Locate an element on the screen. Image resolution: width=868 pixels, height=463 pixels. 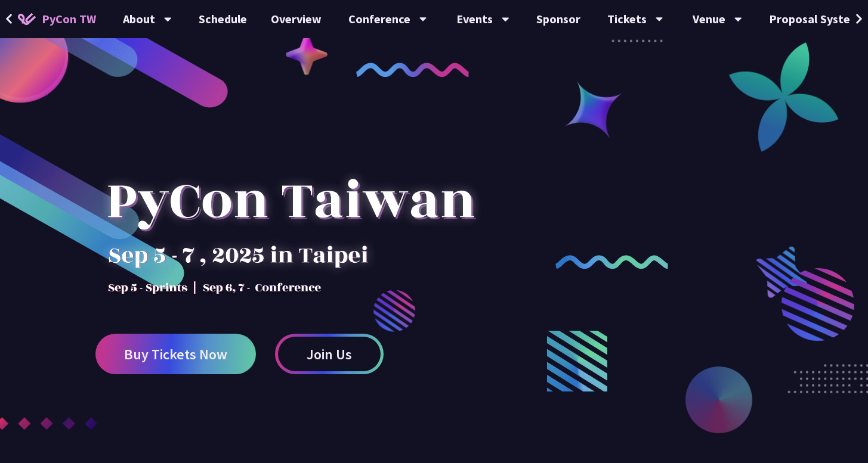
img: curly-1.ebdbada.png is located at coordinates (412, 70).